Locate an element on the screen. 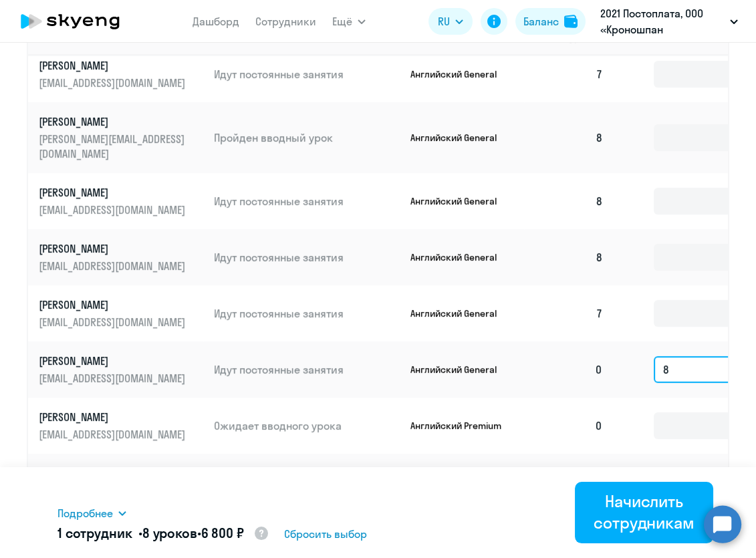 This screenshot has height=558, width=756. div: Баланс is located at coordinates (541, 22).